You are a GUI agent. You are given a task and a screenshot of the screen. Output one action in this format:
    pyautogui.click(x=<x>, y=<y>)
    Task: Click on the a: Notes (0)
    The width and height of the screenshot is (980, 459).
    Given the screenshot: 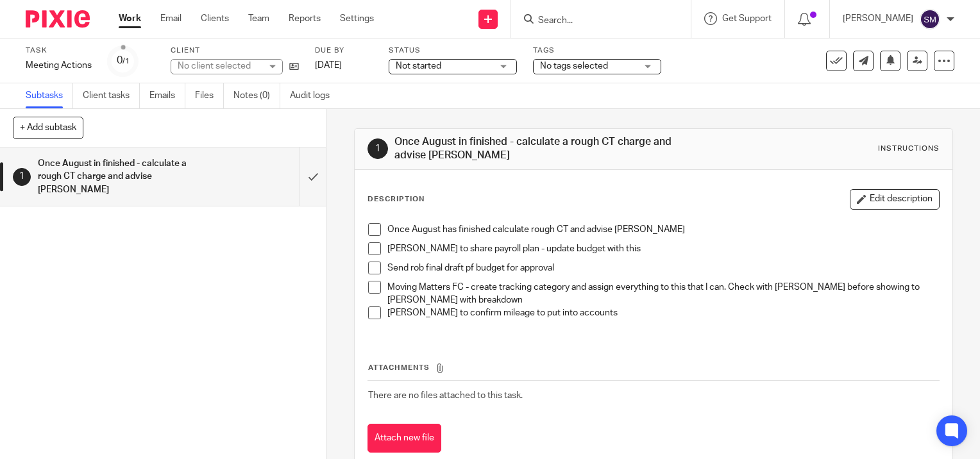 What is the action you would take?
    pyautogui.click(x=257, y=96)
    